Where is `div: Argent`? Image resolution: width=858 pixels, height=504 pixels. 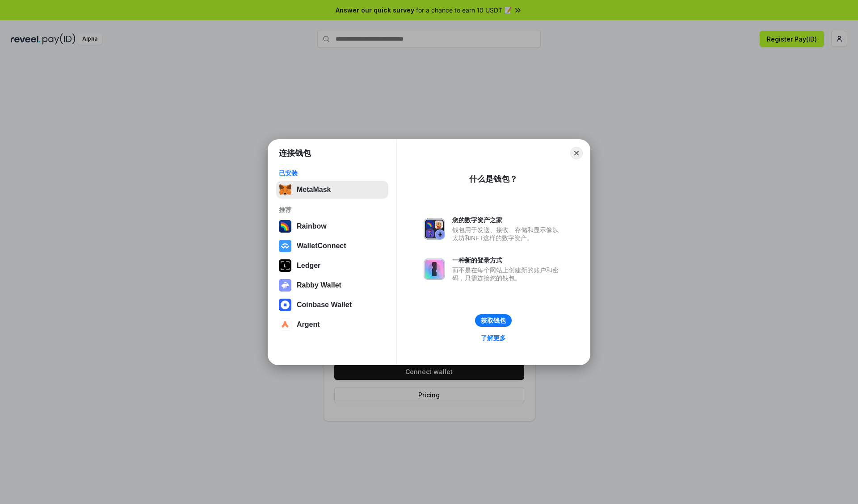
div: Argent is located at coordinates (308, 325).